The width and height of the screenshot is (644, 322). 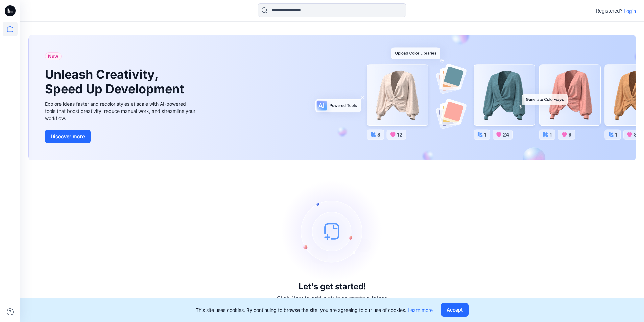 What do you see at coordinates (121, 136) in the screenshot?
I see `a: Discover more` at bounding box center [121, 136].